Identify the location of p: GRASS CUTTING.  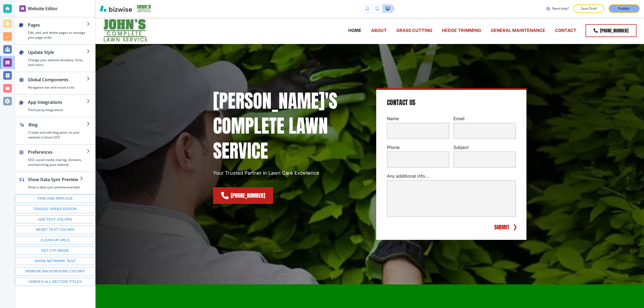
(414, 30).